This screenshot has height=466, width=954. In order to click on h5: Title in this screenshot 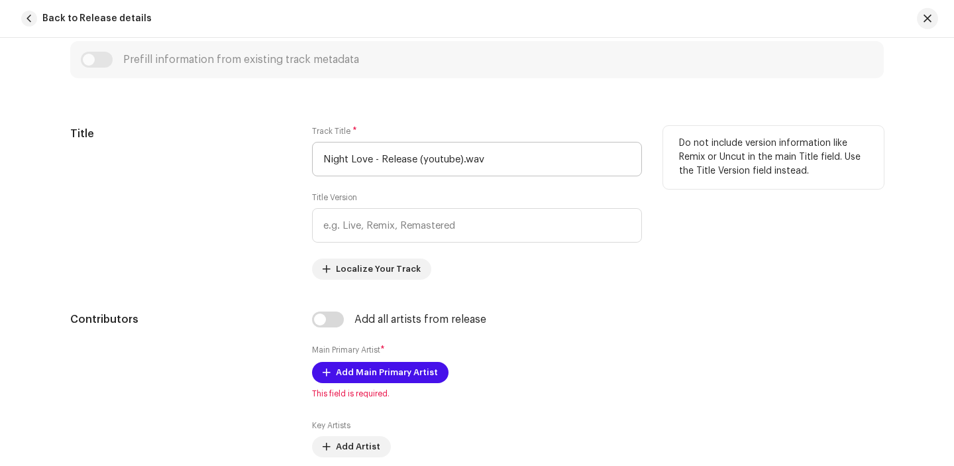, I will do `click(180, 134)`.